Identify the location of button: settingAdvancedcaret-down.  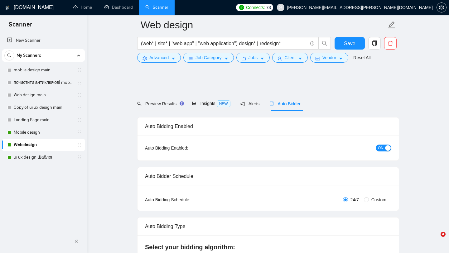
(159, 58).